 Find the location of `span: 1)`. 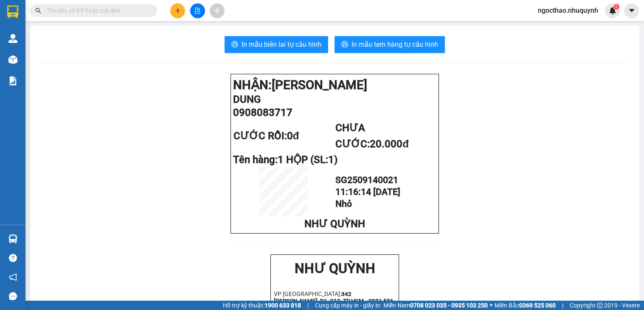

span: 1) is located at coordinates (333, 160).